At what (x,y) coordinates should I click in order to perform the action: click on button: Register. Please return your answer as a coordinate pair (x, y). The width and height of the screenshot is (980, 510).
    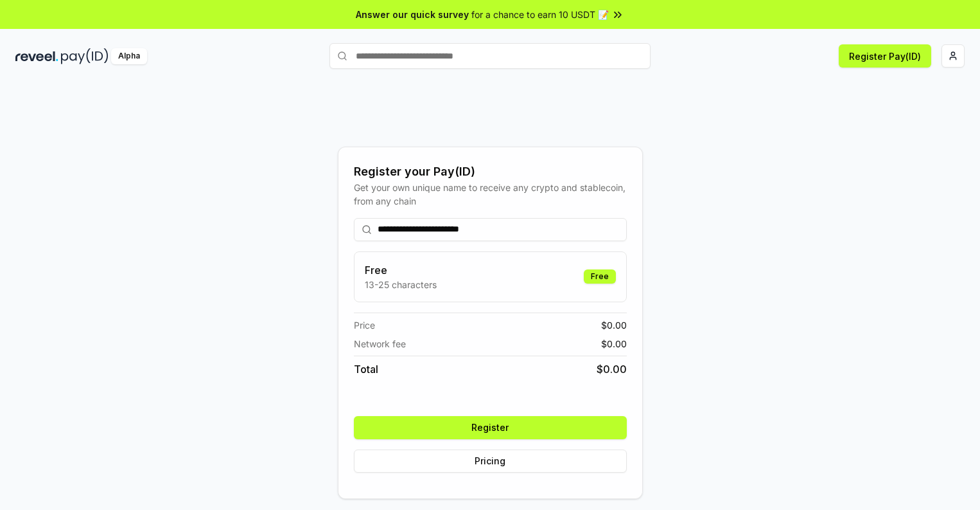
    Looking at the image, I should click on (490, 427).